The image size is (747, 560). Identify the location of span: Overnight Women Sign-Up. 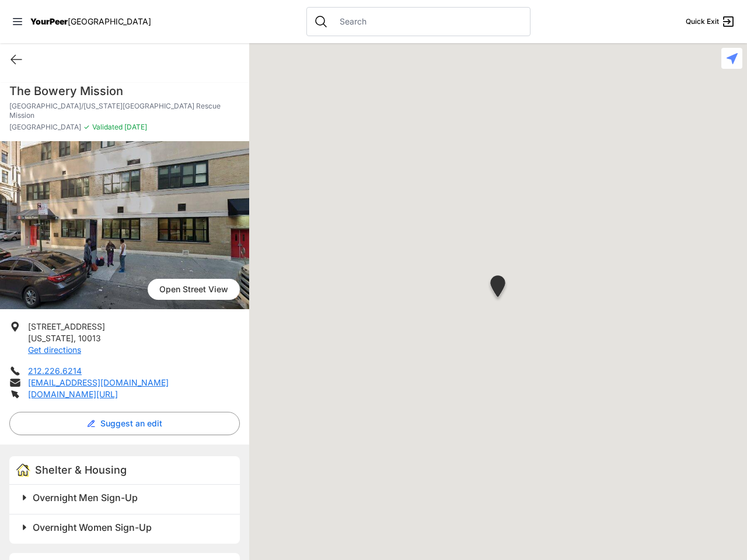
(92, 528).